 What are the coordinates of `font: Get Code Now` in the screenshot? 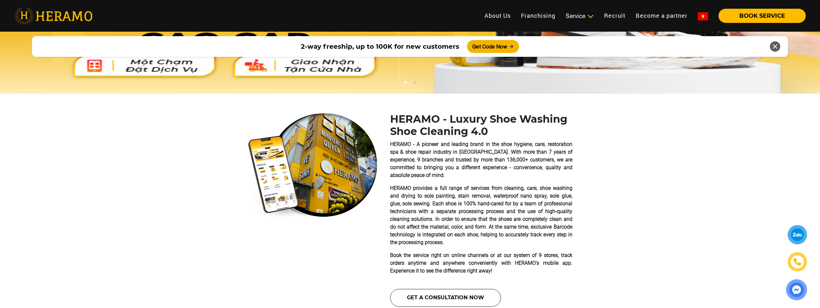 It's located at (490, 47).